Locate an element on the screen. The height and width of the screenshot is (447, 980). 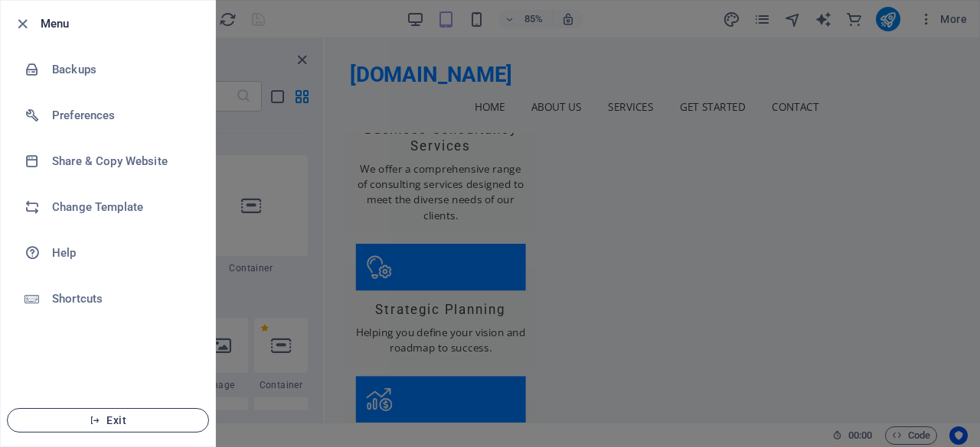
h6: Change Template is located at coordinates (122, 207).